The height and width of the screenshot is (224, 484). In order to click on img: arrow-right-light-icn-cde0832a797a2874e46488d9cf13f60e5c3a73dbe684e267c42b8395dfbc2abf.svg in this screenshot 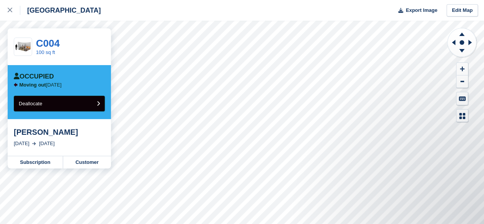, I will do `click(34, 144)`.